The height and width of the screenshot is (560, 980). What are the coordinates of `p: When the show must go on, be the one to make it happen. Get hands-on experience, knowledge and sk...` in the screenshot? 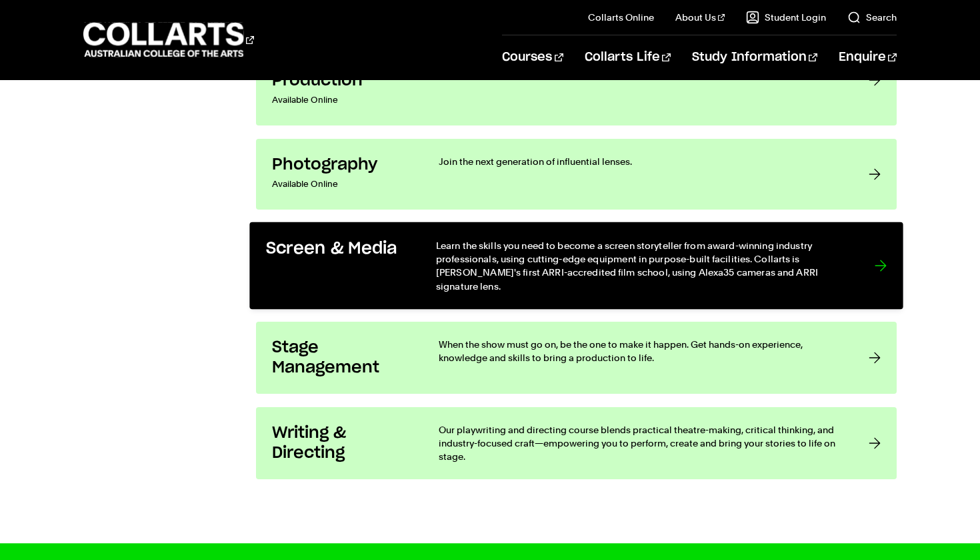 It's located at (640, 351).